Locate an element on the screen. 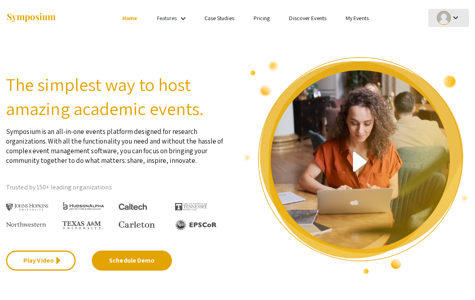  img: Caltech is located at coordinates (133, 207).